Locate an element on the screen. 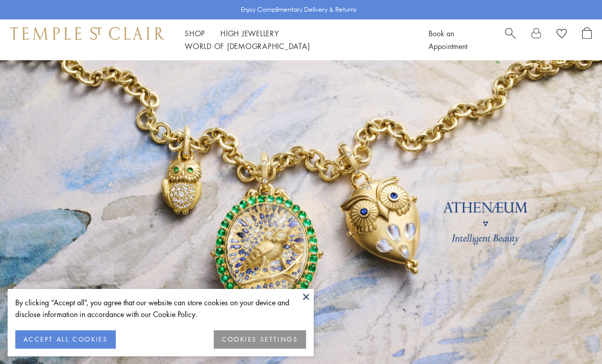 This screenshot has height=364, width=602. a: Search is located at coordinates (510, 40).